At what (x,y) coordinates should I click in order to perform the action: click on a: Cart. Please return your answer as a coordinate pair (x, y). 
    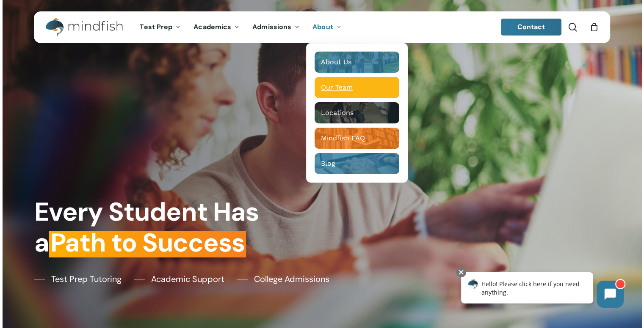
    Looking at the image, I should click on (594, 27).